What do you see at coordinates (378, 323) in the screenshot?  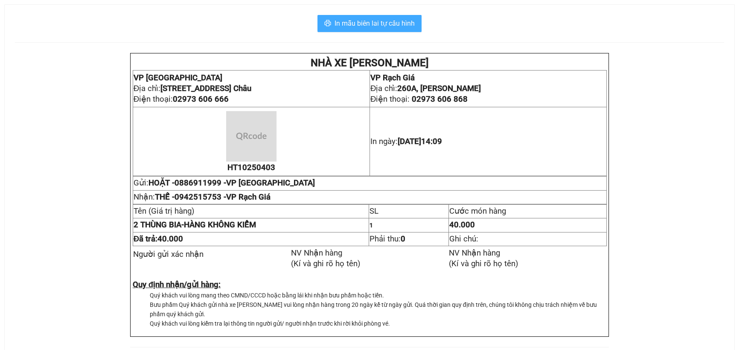 I see `li: Quý khách vui lòng kiểm tra lại thông tin người gửi/ người nhận trước khi rời khỏi phòng vé.` at bounding box center [378, 323].